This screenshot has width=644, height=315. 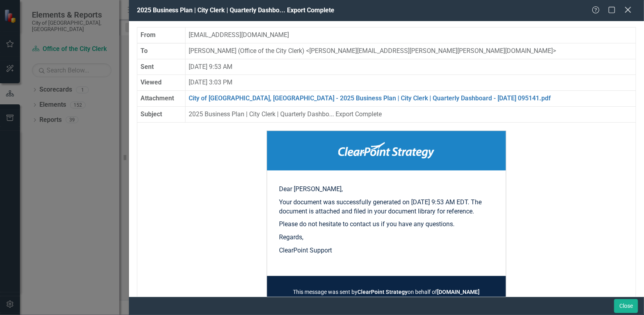 What do you see at coordinates (387, 238) in the screenshot?
I see `p: Regards,` at bounding box center [387, 238].